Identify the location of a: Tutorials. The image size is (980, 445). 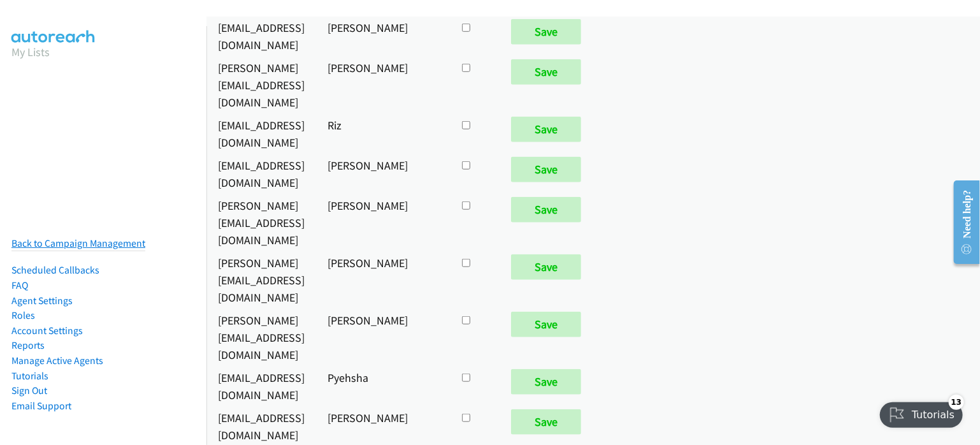
(30, 376).